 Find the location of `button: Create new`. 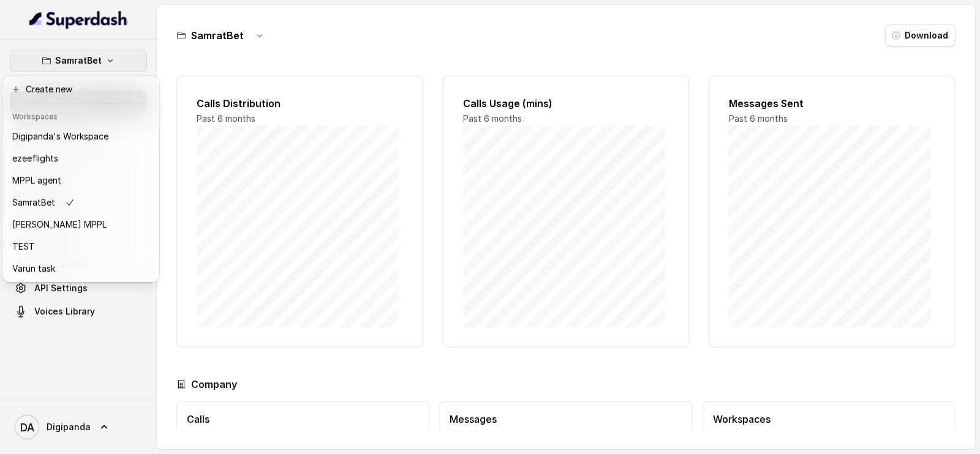

button: Create new is located at coordinates (81, 89).